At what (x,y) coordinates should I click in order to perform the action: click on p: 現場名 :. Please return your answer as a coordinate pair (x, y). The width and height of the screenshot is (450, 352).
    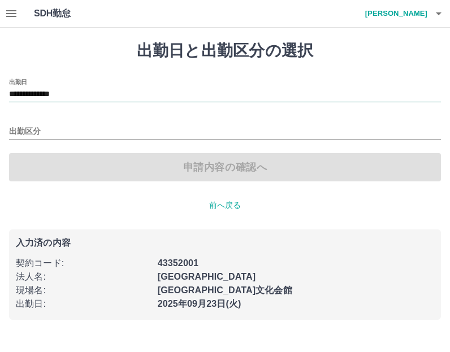
    Looking at the image, I should click on (83, 291).